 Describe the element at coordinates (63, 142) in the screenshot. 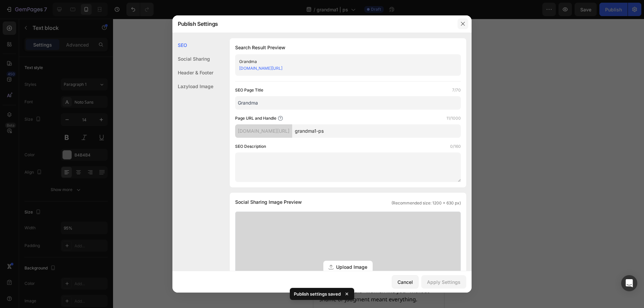

I see `strong: physical therapy equipment you can use at home."` at that location.